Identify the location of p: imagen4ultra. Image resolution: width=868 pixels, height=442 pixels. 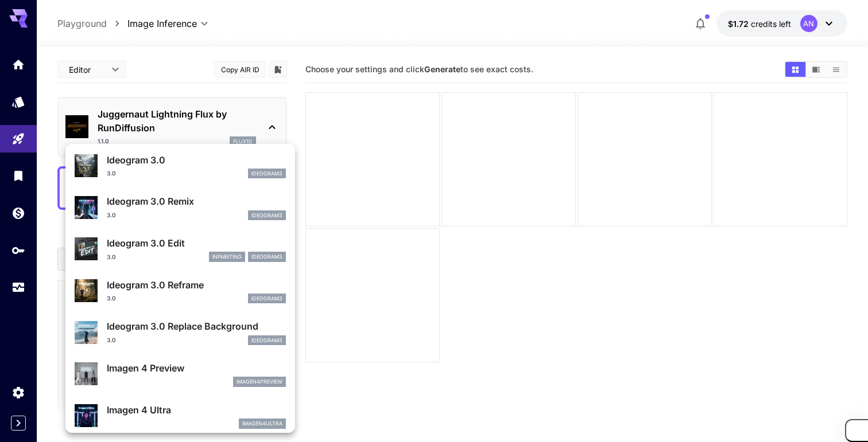
(262, 423).